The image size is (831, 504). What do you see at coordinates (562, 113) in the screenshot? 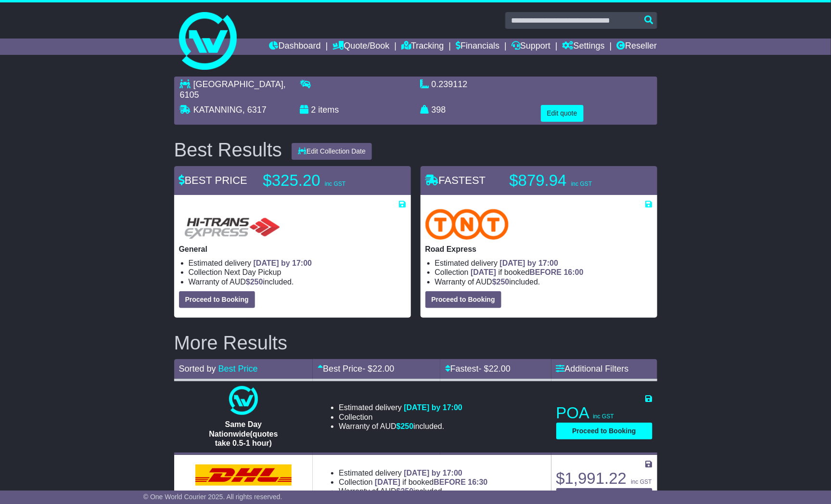
I see `button: Edit quote` at bounding box center [562, 113].